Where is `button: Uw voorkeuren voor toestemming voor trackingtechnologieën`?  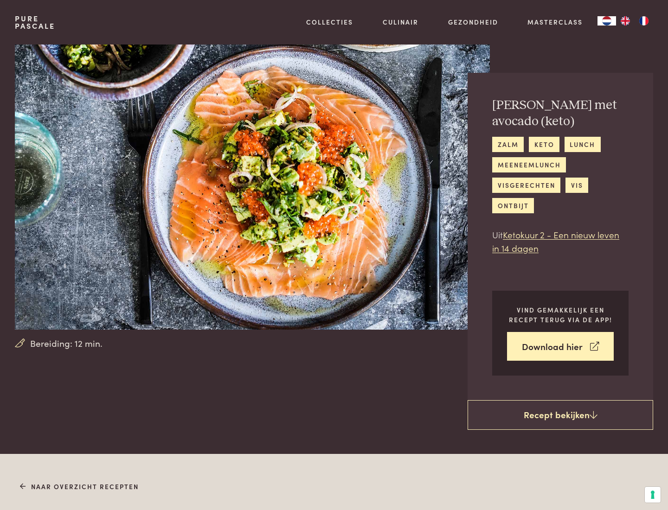 button: Uw voorkeuren voor toestemming voor trackingtechnologieën is located at coordinates (652, 495).